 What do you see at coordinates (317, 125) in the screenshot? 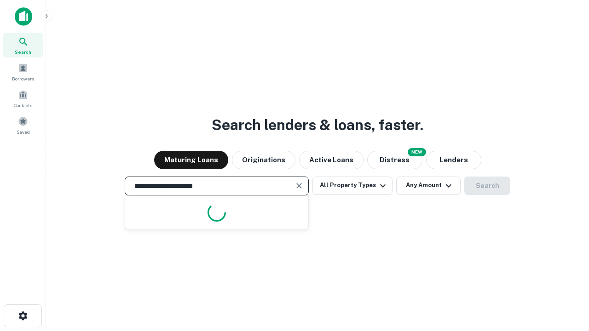
I see `h3: Search lenders & loans, faster.` at bounding box center [317, 125].